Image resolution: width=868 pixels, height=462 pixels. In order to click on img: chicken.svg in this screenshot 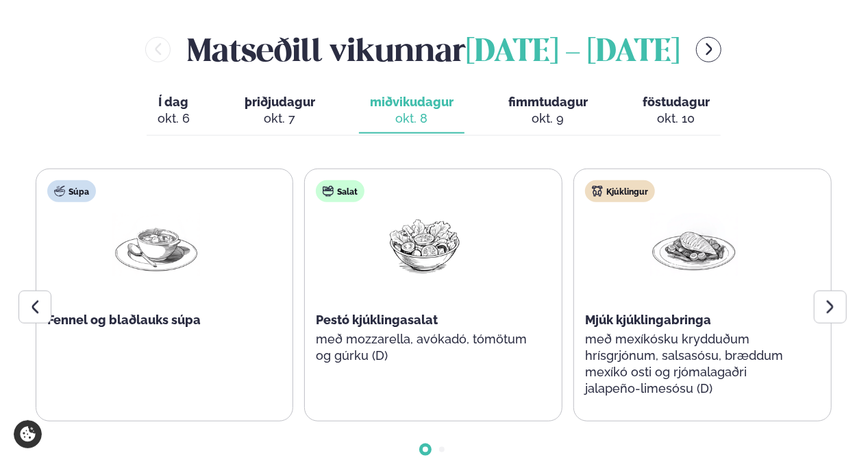, I will do `click(597, 191)`.